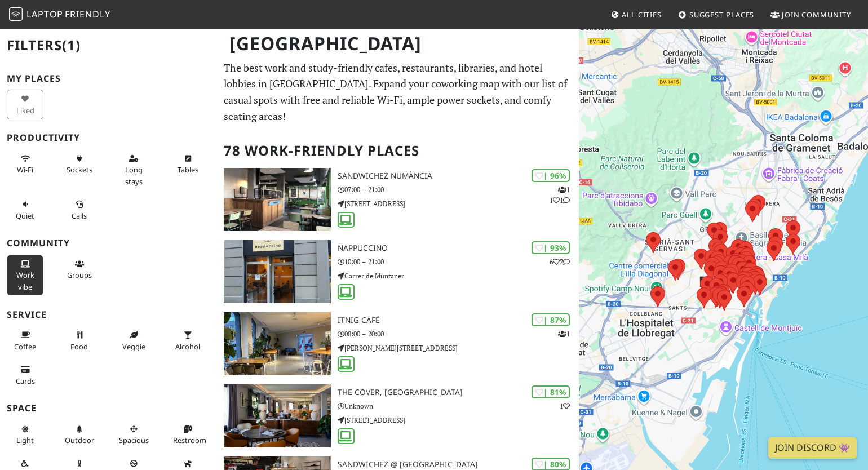 The image size is (868, 470). I want to click on a: Join Community, so click(810, 14).